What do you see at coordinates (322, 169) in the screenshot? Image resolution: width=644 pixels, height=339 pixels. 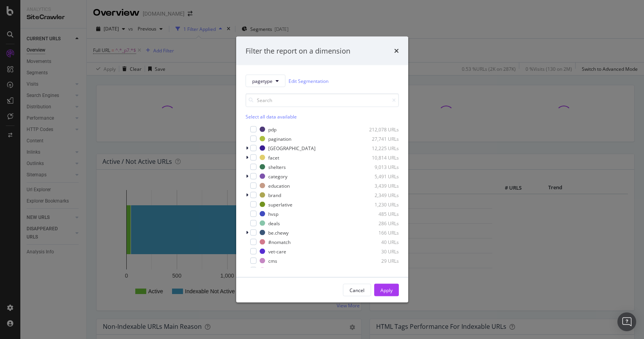 I see `div: modal` at bounding box center [322, 169].